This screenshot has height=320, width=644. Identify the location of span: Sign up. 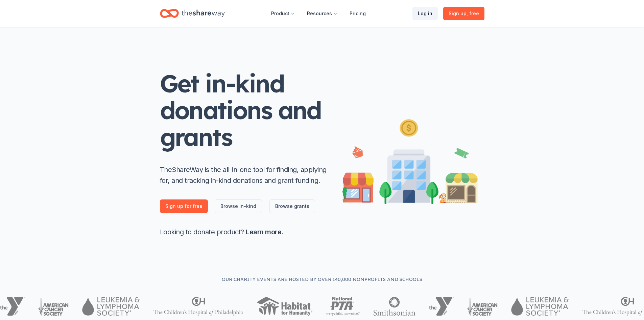
(464, 14).